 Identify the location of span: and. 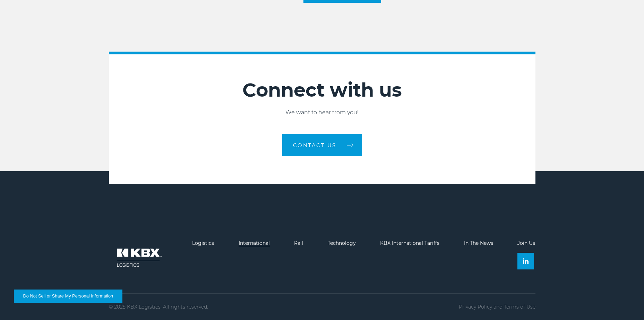
(498, 307).